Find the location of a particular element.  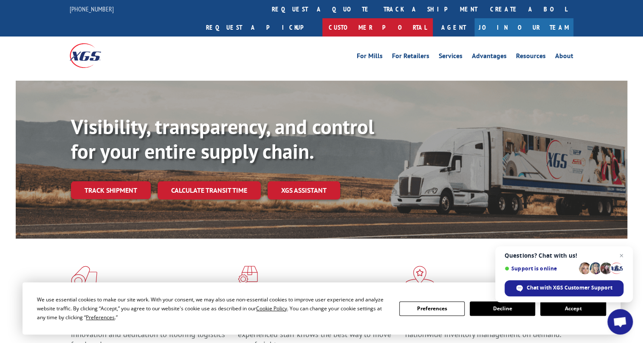

a: Services is located at coordinates (451, 57).